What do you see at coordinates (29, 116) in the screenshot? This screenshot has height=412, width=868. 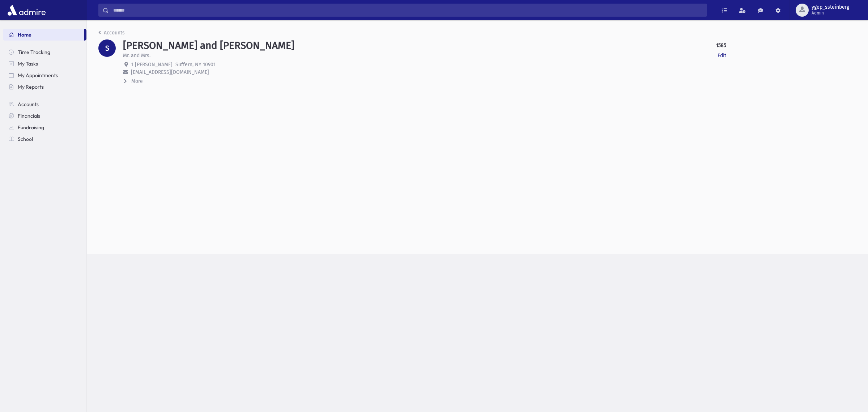 I see `span: Financials` at bounding box center [29, 116].